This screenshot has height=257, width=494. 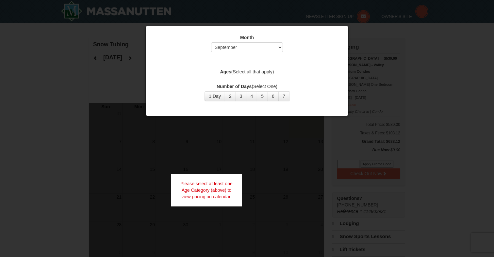 What do you see at coordinates (234, 87) in the screenshot?
I see `strong: Number of Days` at bounding box center [234, 87].